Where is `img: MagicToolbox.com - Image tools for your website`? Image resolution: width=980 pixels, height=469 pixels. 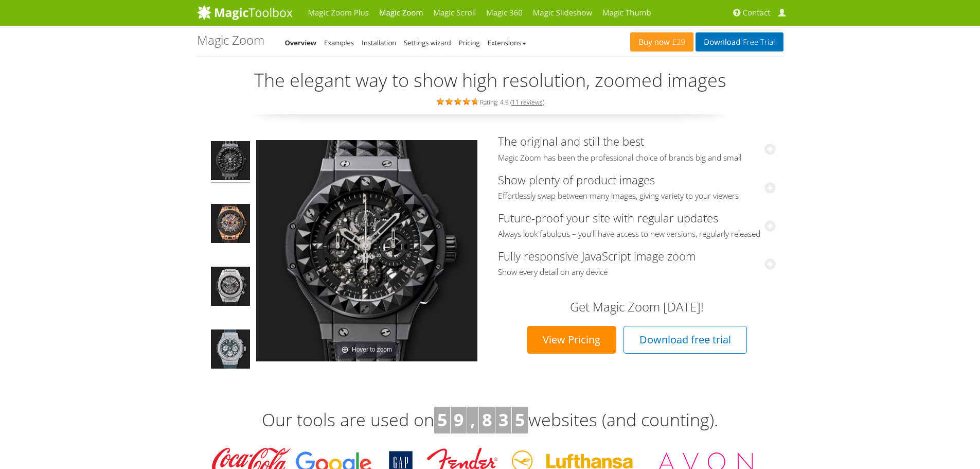 img: MagicToolbox.com - Image tools for your website is located at coordinates (245, 12).